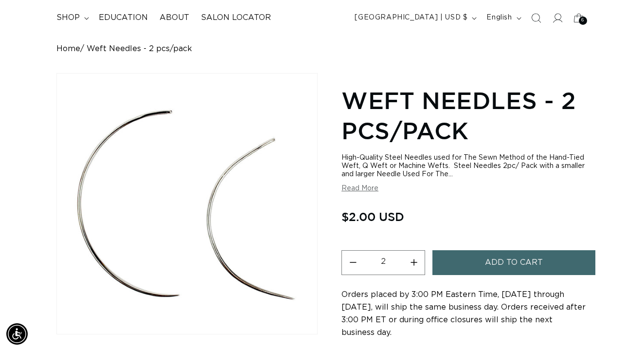  What do you see at coordinates (123, 17) in the screenshot?
I see `span: Education` at bounding box center [123, 17].